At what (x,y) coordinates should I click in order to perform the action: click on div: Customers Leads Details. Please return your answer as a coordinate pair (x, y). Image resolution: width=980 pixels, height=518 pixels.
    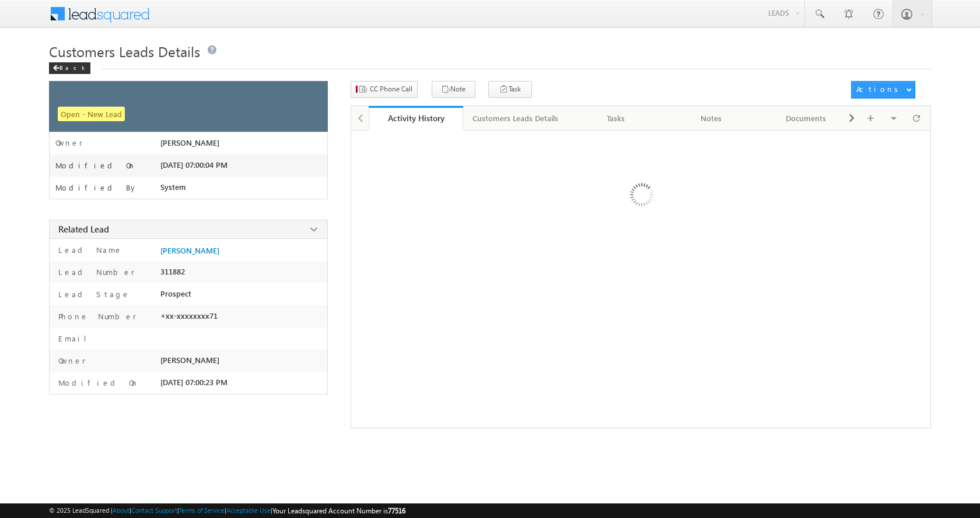
    Looking at the image, I should click on (515, 118).